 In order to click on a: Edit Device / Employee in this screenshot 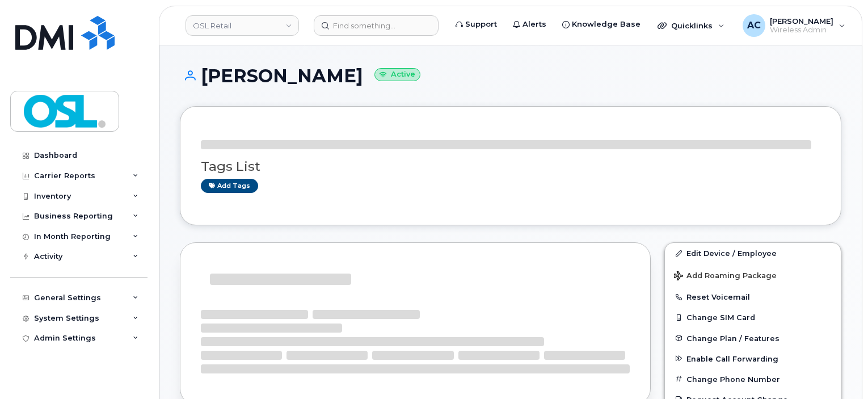, I will do `click(753, 253)`.